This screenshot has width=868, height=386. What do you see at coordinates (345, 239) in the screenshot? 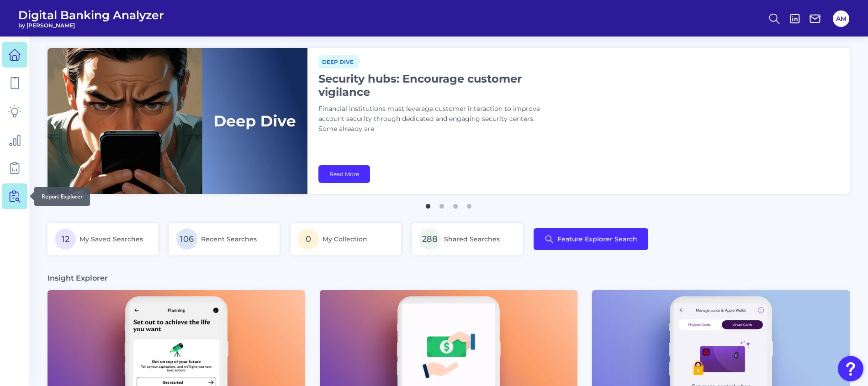
I see `span: My Collection` at bounding box center [345, 239].